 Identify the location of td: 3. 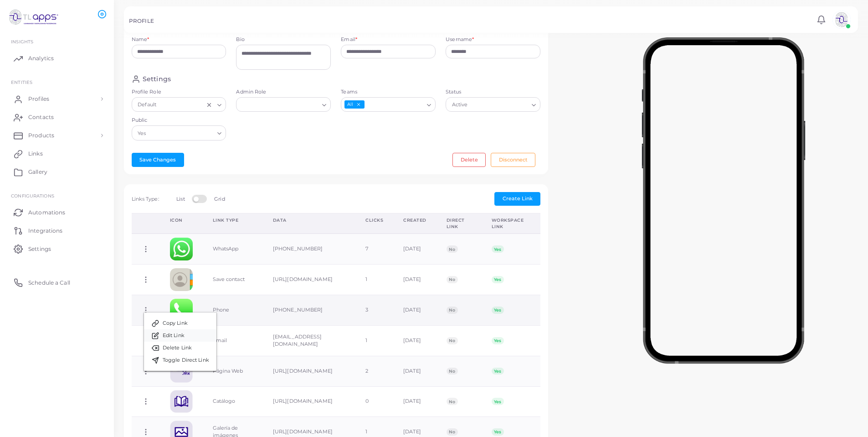
(374, 310).